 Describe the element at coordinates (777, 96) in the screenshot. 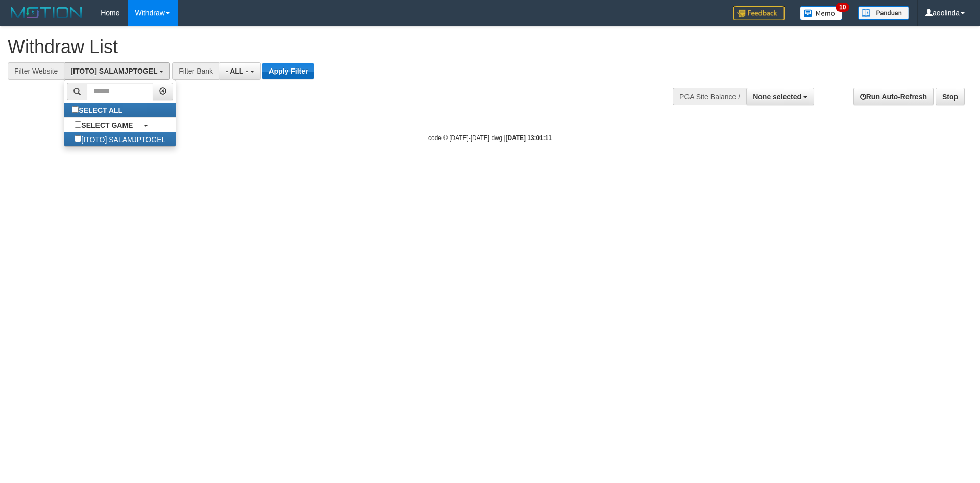

I see `span: None selected` at that location.